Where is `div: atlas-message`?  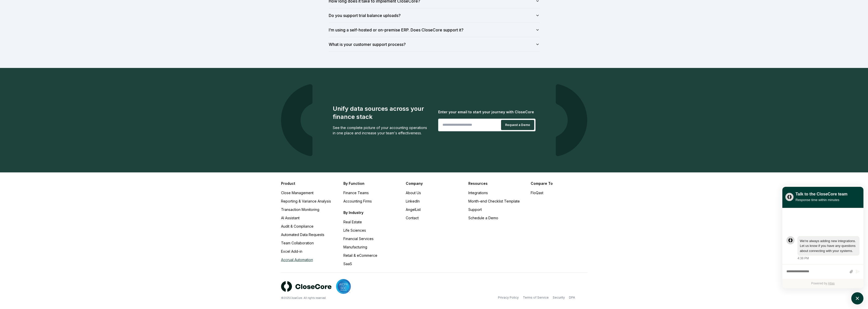
div: atlas-message is located at coordinates (823, 248).